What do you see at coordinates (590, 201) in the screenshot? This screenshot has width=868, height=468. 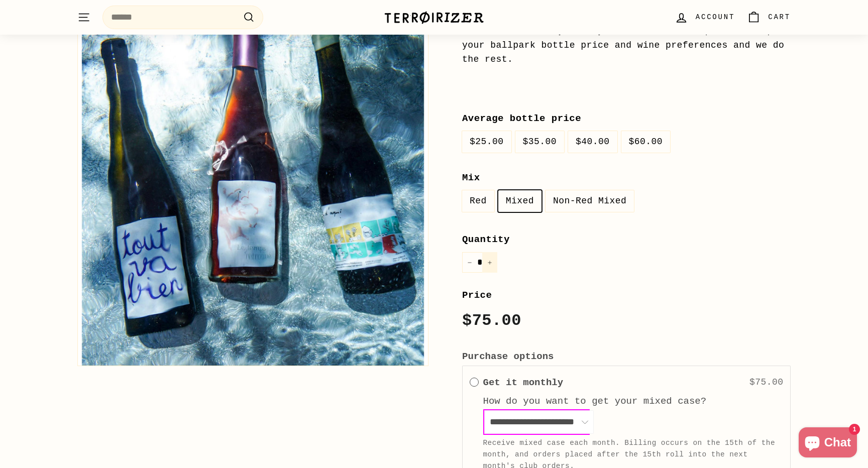 I see `label: Non-Red Mixed` at bounding box center [590, 201].